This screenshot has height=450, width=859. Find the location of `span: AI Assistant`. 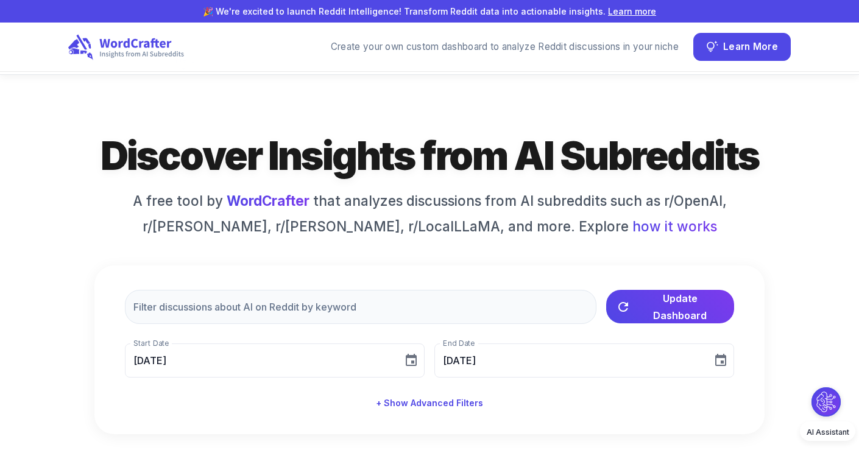

span: AI Assistant is located at coordinates (828, 432).